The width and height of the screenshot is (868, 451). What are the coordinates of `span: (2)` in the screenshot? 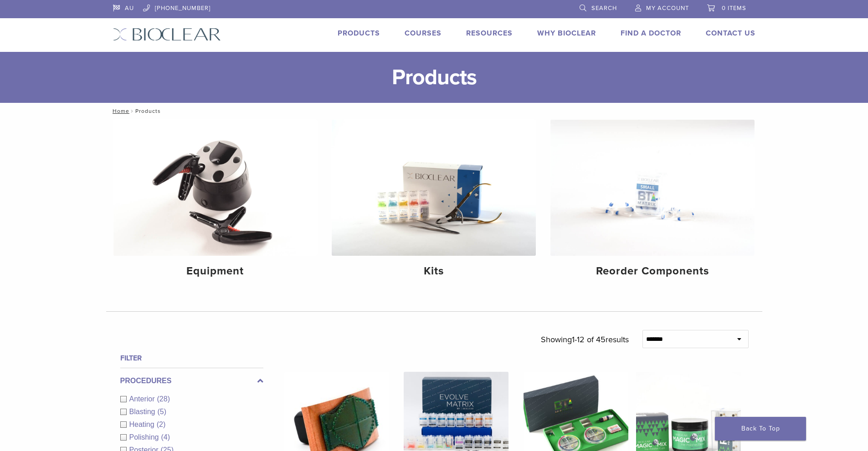 It's located at (161, 424).